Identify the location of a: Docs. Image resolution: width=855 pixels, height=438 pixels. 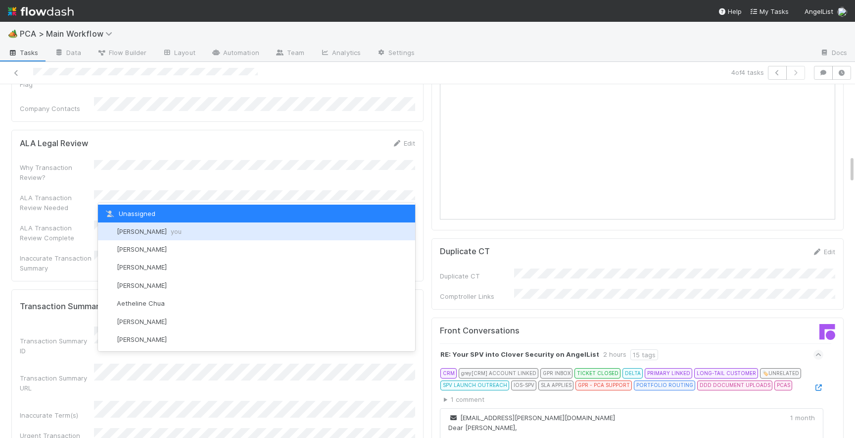
(834, 53).